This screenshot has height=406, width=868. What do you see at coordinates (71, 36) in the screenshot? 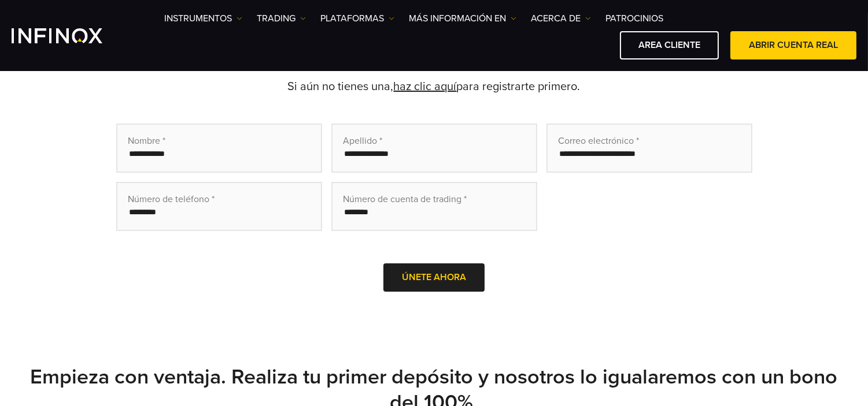
I see `a: INFINOX Logo` at bounding box center [71, 36].